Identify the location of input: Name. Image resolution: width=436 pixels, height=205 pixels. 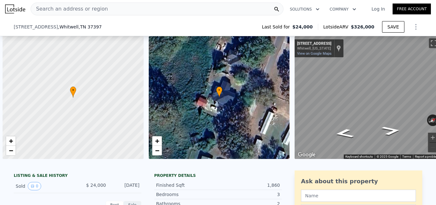
(358, 195).